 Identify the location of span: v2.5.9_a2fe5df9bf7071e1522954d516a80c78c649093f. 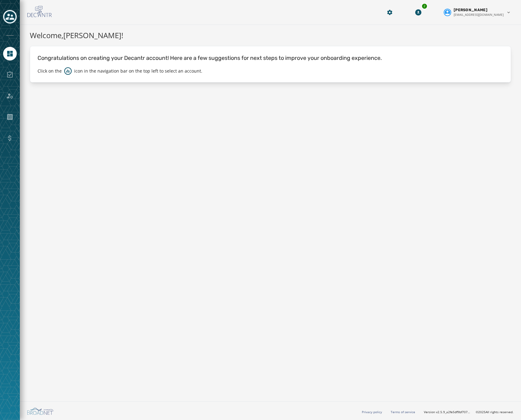
(453, 412).